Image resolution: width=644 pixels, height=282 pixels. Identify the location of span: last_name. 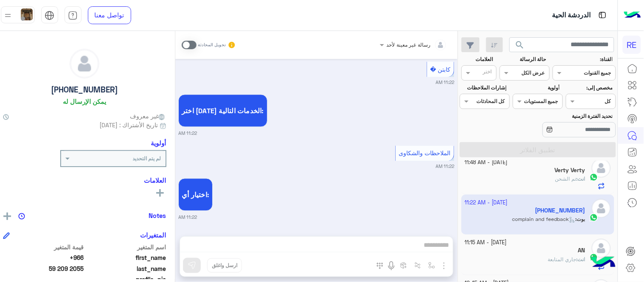
(125, 269).